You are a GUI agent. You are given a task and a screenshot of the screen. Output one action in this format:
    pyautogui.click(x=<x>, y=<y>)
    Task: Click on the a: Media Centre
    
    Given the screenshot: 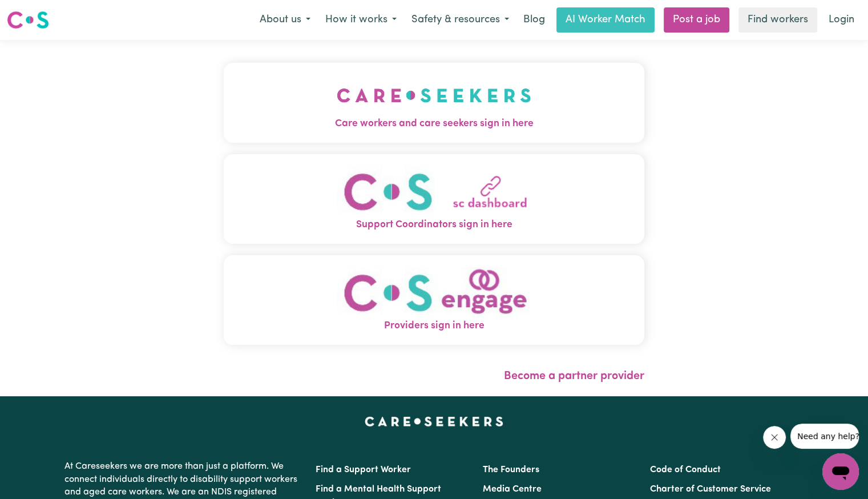 What is the action you would take?
    pyautogui.click(x=512, y=489)
    